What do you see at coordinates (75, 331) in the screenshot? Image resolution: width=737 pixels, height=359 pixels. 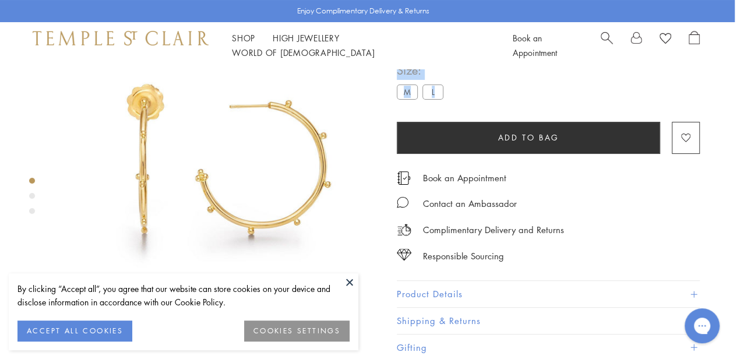 I see `button: ACCEPT ALL COOKIES` at bounding box center [75, 331].